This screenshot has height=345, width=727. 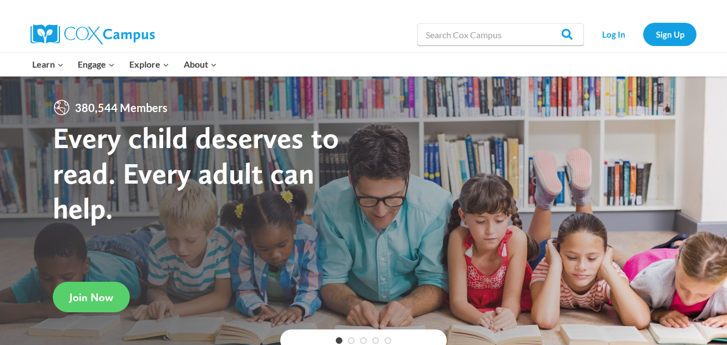 I want to click on a: Join Now, so click(x=91, y=297).